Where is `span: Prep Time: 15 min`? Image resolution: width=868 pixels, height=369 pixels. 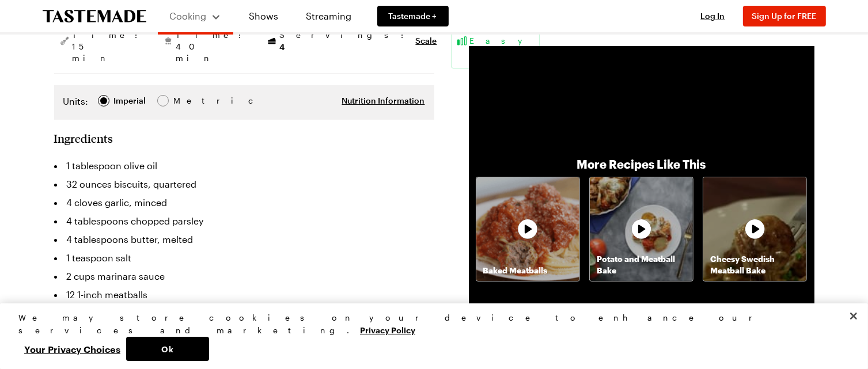
span: Prep Time: 15 min is located at coordinates (108, 41).